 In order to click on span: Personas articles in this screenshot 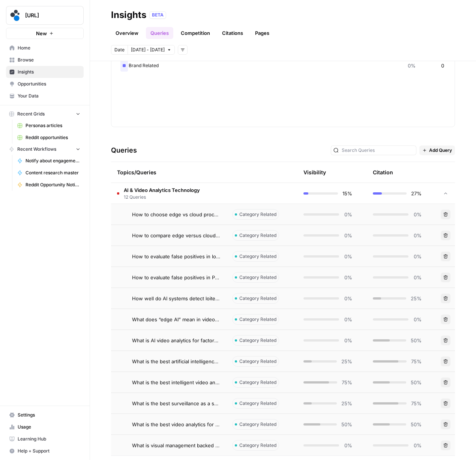, I will do `click(53, 125)`.